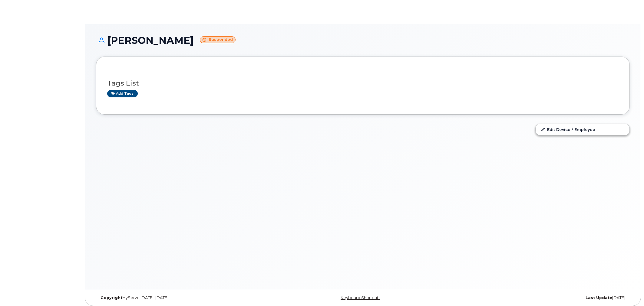 The width and height of the screenshot is (644, 306). What do you see at coordinates (362, 83) in the screenshot?
I see `h3: Tags List` at bounding box center [362, 83].